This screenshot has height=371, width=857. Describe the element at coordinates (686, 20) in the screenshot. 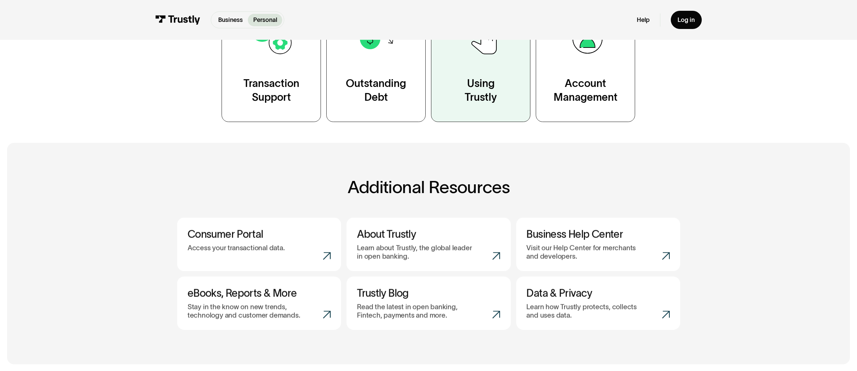

I see `div: Log in` at that location.